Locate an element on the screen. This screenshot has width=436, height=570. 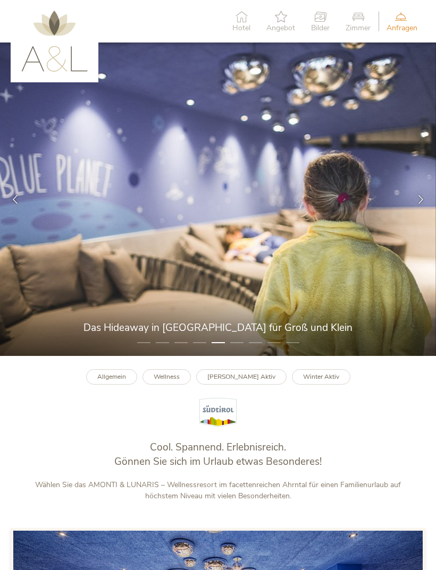
b: Allgemein is located at coordinates (112, 377).